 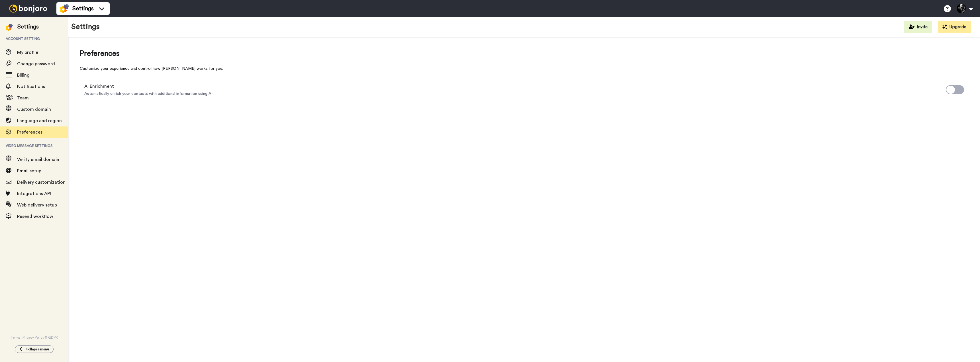 What do you see at coordinates (23, 98) in the screenshot?
I see `span: Team` at bounding box center [23, 98].